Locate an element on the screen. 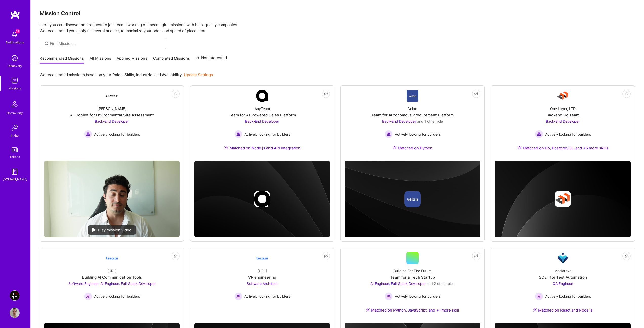  img: guide book is located at coordinates (15, 172).